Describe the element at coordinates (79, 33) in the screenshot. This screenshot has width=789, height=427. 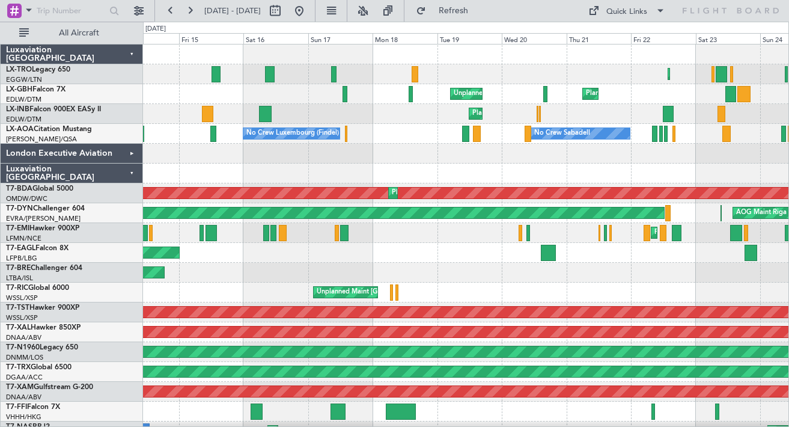
I see `span: All Aircraft` at that location.